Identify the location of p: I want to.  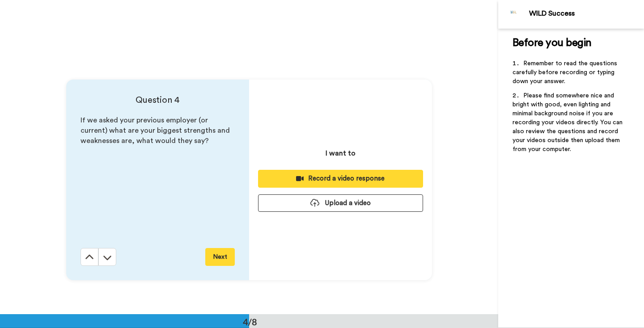
(340, 153).